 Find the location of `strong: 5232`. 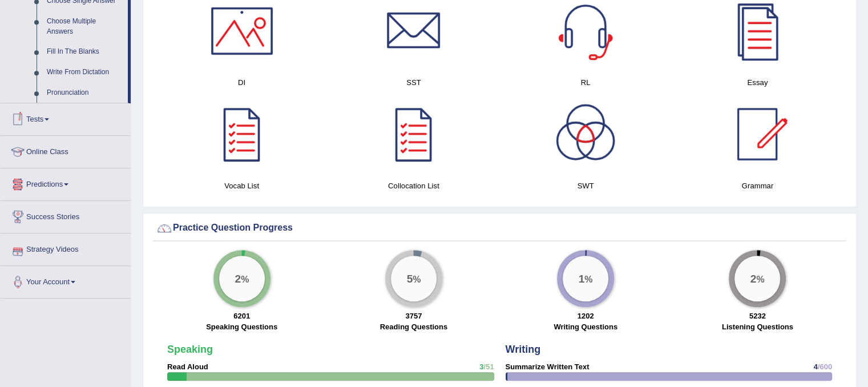

strong: 5232 is located at coordinates (757, 315).